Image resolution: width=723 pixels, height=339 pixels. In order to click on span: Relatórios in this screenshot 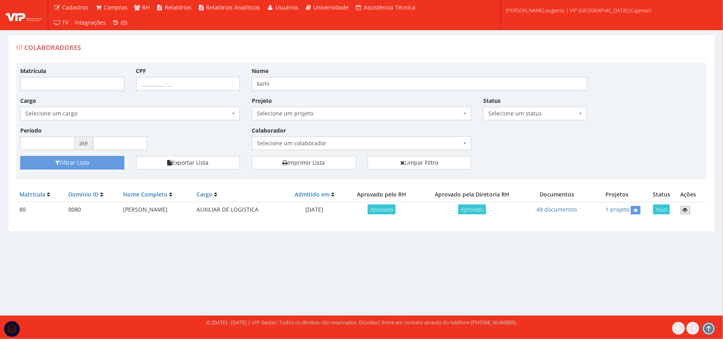, I will do `click(178, 7)`.